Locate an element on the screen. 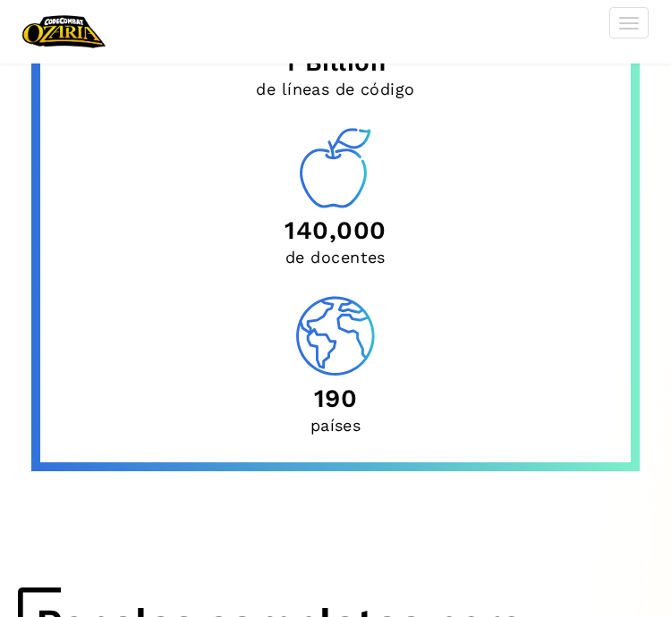  p: de docentes is located at coordinates (335, 258).